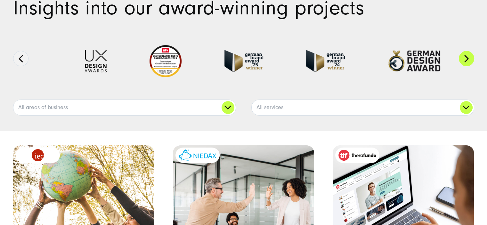 The width and height of the screenshot is (487, 225). Describe the element at coordinates (21, 59) in the screenshot. I see `button: Previous` at that location.